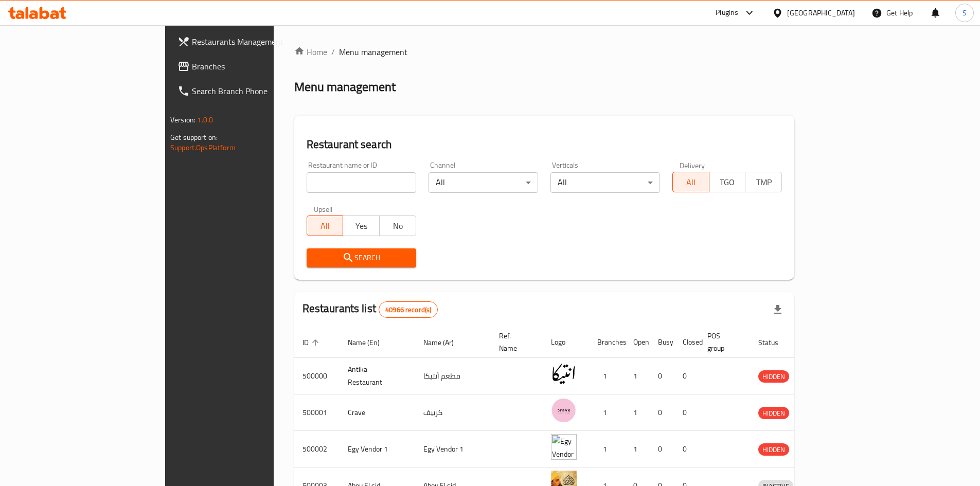 The width and height of the screenshot is (980, 486). I want to click on th: Branches, so click(607, 342).